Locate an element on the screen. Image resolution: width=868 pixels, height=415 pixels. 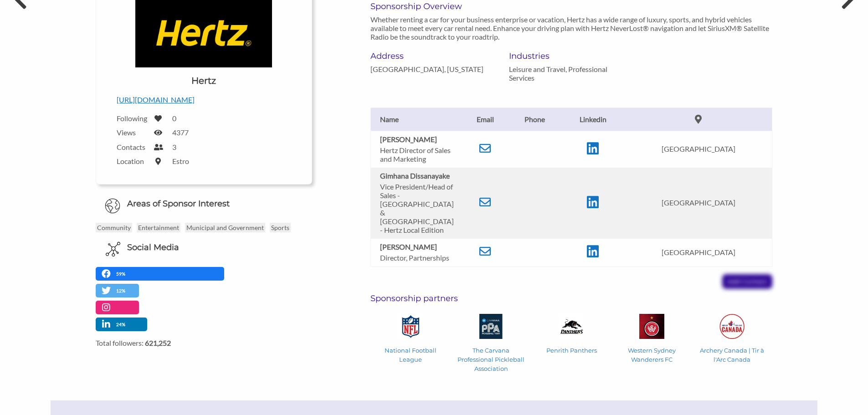
th: Email is located at coordinates (485, 119).